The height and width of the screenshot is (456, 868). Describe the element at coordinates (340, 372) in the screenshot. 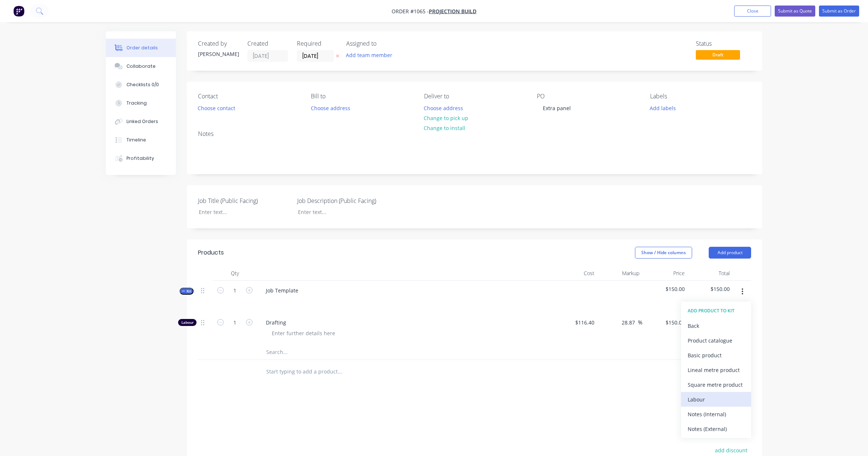

I see `input: Start typing to add a product...` at that location.